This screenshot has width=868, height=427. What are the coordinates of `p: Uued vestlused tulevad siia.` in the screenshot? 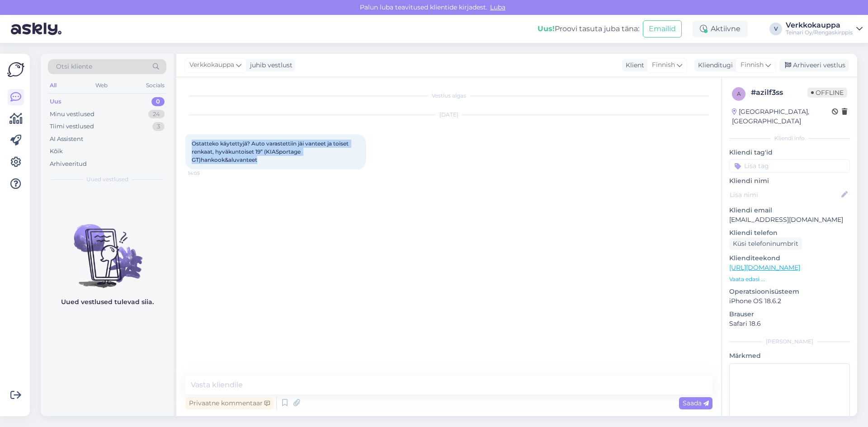 It's located at (108, 302).